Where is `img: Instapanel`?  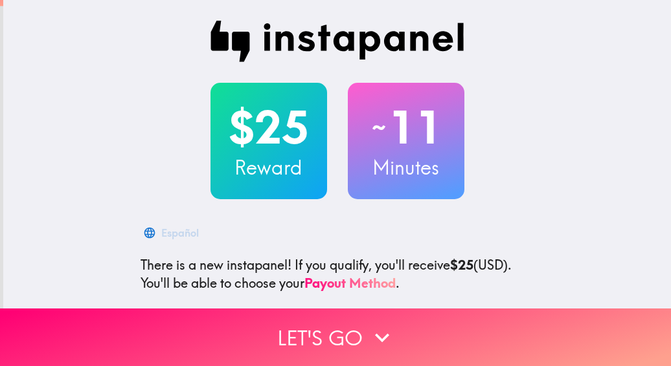
img: Instapanel is located at coordinates (337, 41).